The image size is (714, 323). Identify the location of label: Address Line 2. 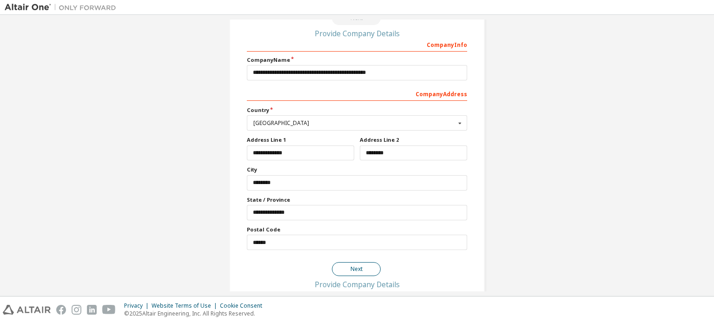
(413, 140).